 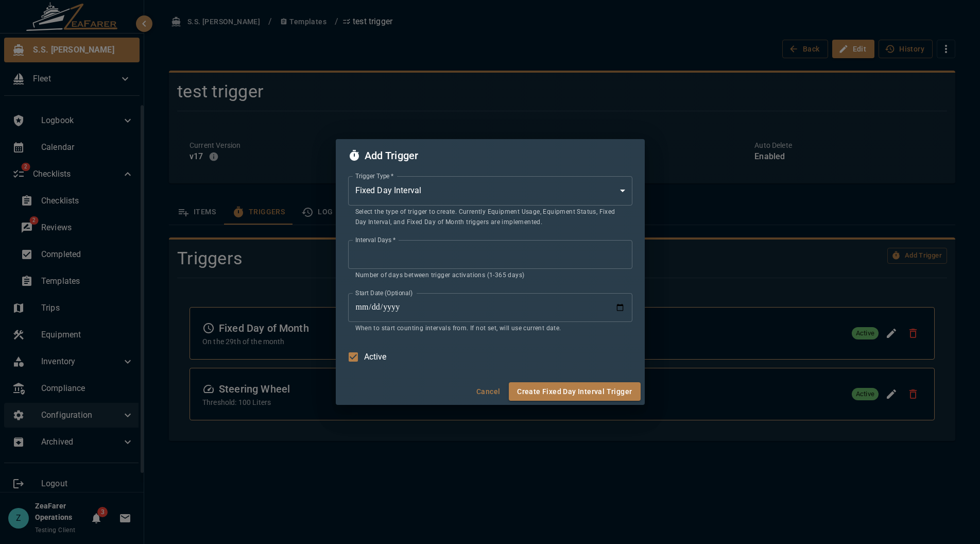 What do you see at coordinates (388, 191) in the screenshot?
I see `p: Fixed Day Interval` at bounding box center [388, 191].